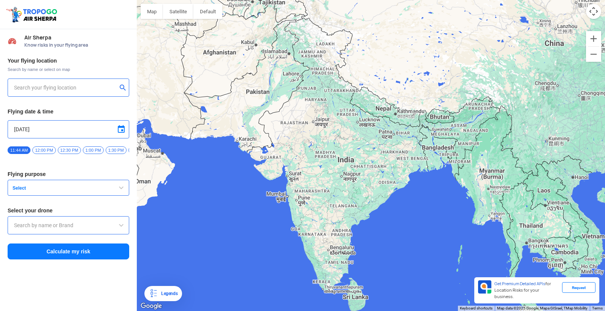 The image size is (605, 311). Describe the element at coordinates (12, 41) in the screenshot. I see `img: Risk Scores` at that location.